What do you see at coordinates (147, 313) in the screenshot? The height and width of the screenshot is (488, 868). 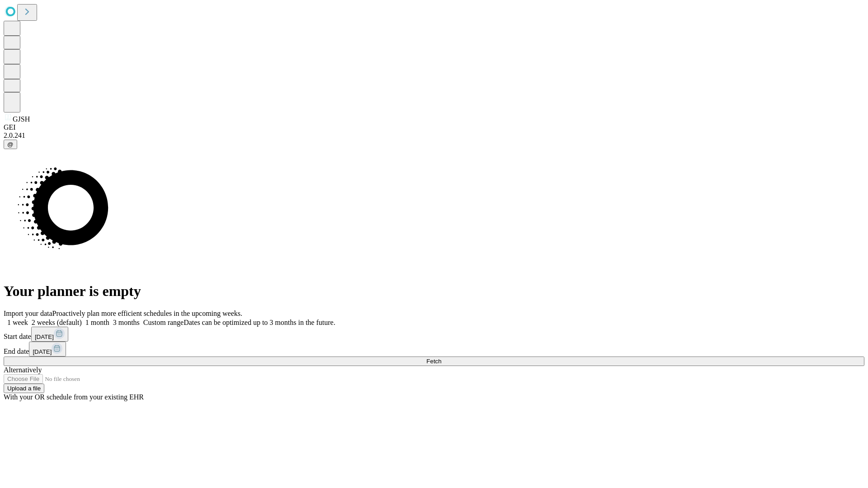 I see `span: Proactively plan more efficient schedules in the upcoming weeks.` at bounding box center [147, 313].